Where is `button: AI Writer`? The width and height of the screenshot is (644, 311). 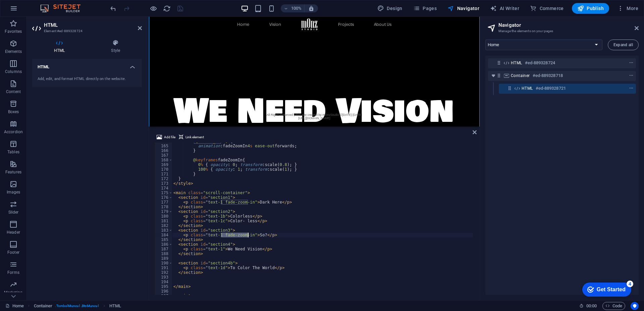
button: AI Writer is located at coordinates (505, 8).